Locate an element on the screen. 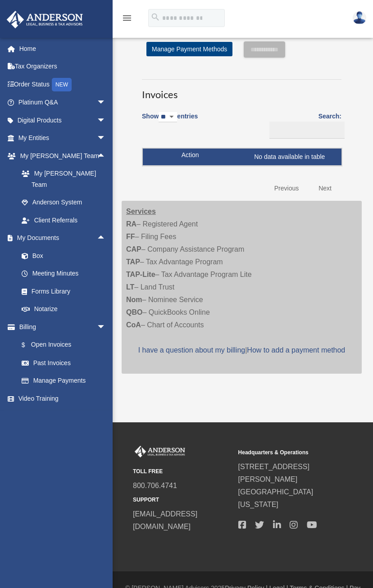 This screenshot has width=373, height=588. label: Search: is located at coordinates (304, 125).